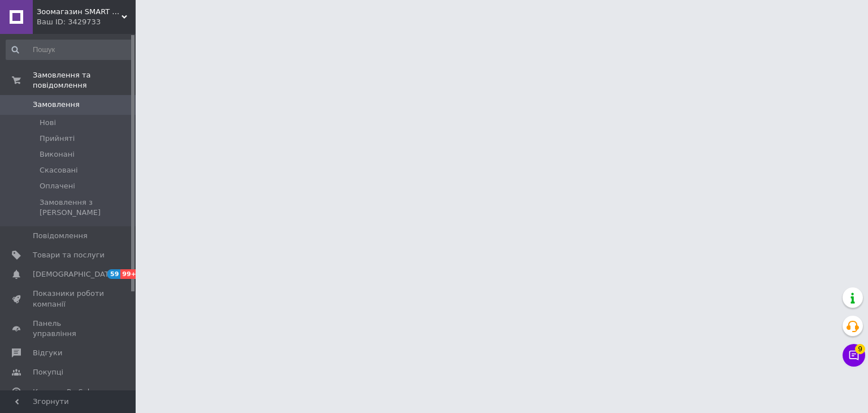 This screenshot has height=413, width=868. What do you see at coordinates (79, 12) in the screenshot?
I see `span: Зоомагазин SMART ZOO` at bounding box center [79, 12].